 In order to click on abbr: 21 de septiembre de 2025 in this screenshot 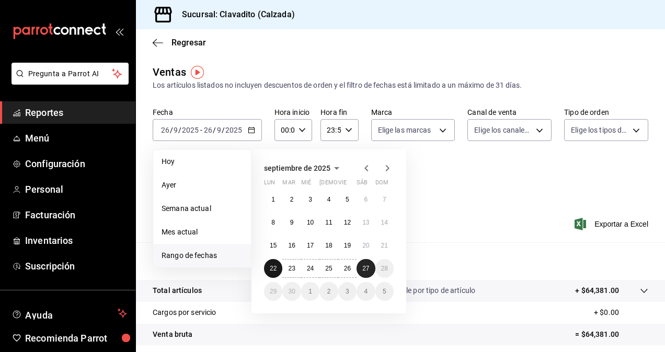, I will do `click(384, 246)`.